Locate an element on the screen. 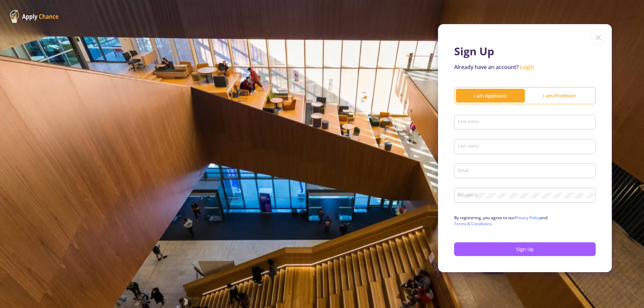 The image size is (644, 308). img: ApplyChance Logo is located at coordinates (34, 16).